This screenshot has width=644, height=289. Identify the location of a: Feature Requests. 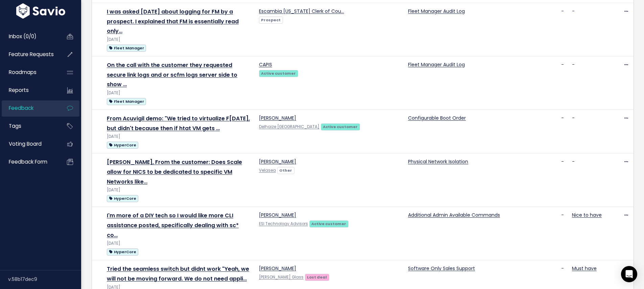
(28, 54).